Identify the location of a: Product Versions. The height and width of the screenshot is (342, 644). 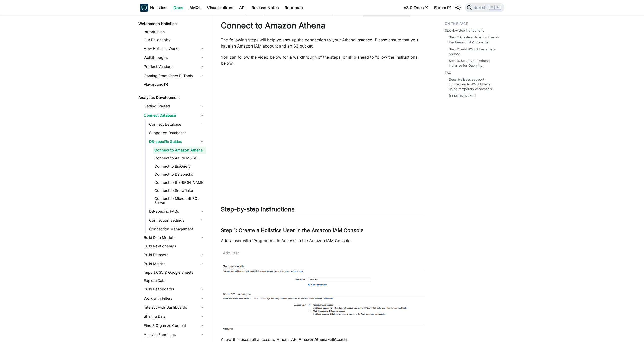
(174, 67).